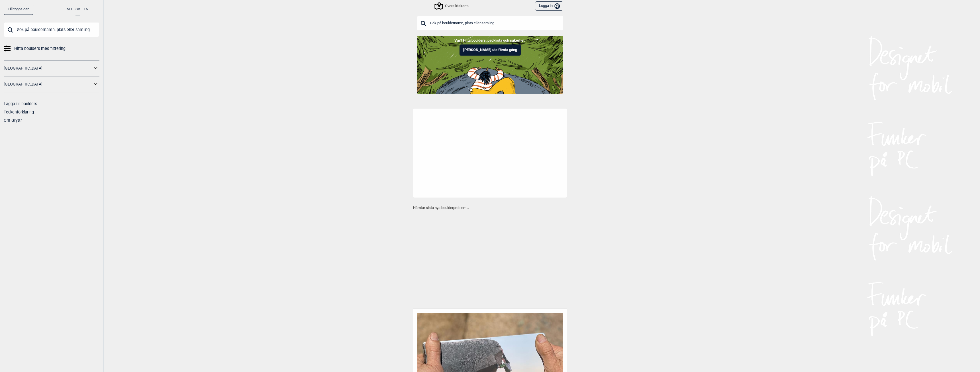 The image size is (980, 372). Describe the element at coordinates (490, 65) in the screenshot. I see `img: Indoor to outdoor` at that location.